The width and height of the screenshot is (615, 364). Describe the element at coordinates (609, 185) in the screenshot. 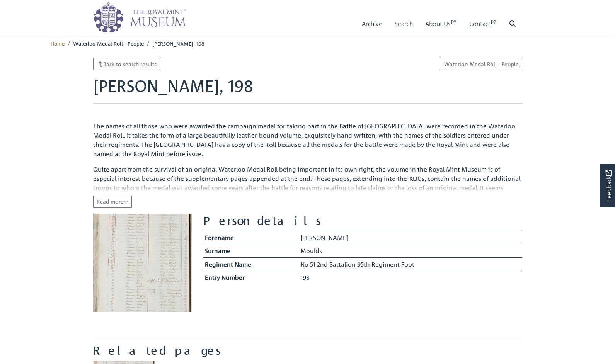

I see `span: Feedback` at that location.